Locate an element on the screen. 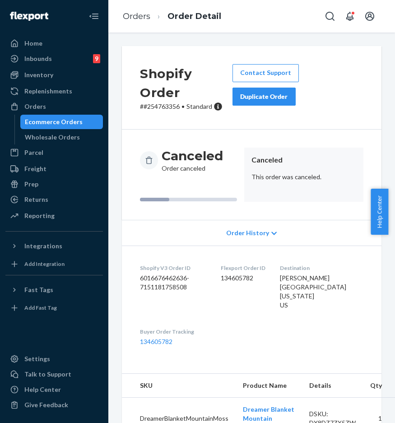 The width and height of the screenshot is (395, 423). div: Reporting is located at coordinates (39, 216).